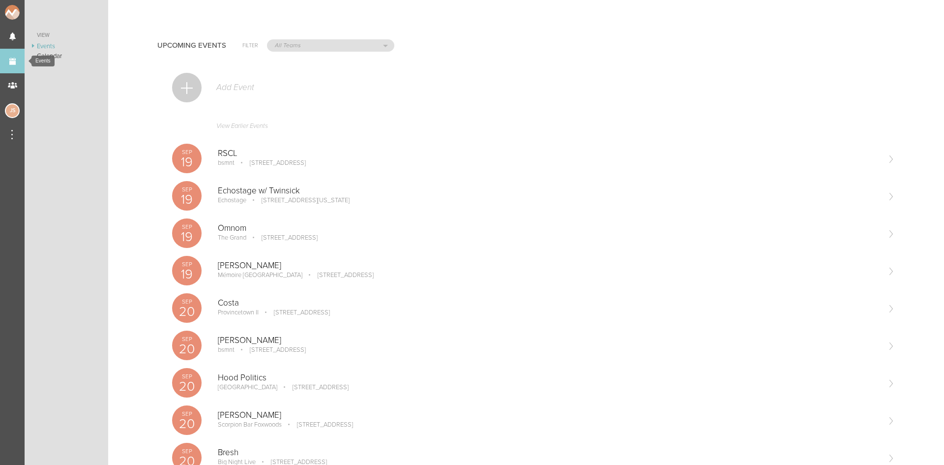 The image size is (944, 465). What do you see at coordinates (238, 312) in the screenshot?
I see `p: Provincetown II` at bounding box center [238, 312].